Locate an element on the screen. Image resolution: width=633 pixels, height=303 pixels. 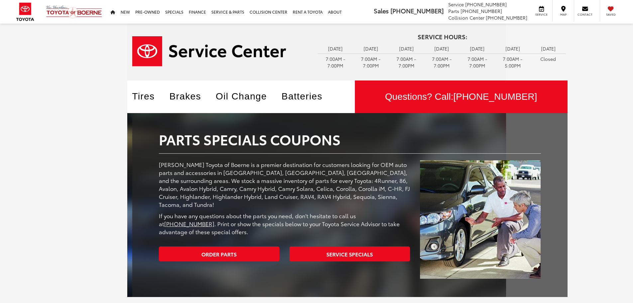
a: Tires is located at coordinates (148, 96).